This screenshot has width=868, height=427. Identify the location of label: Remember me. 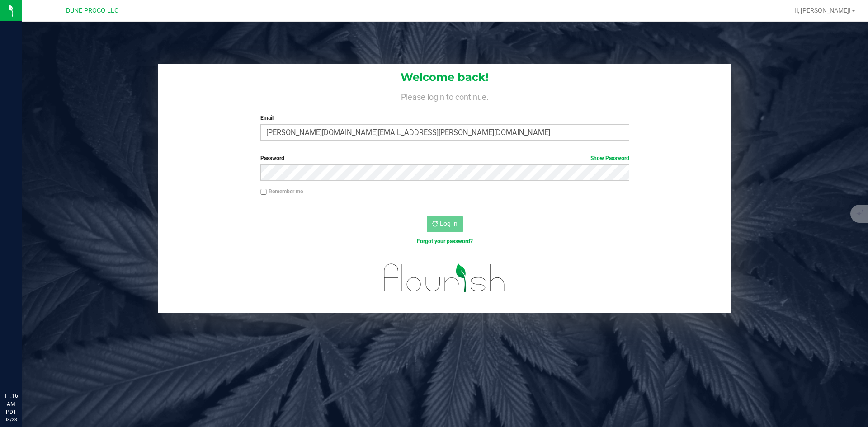
(281, 191).